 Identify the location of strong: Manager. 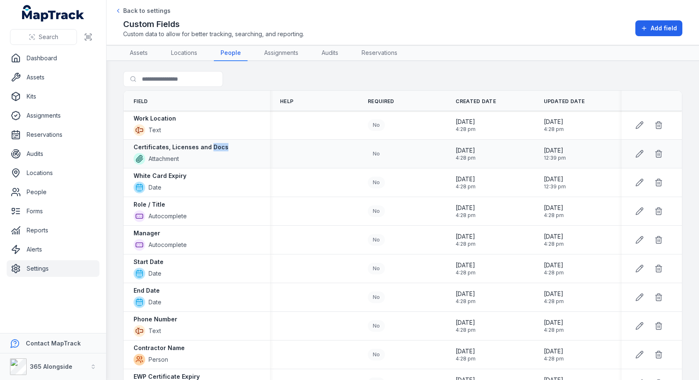
(147, 233).